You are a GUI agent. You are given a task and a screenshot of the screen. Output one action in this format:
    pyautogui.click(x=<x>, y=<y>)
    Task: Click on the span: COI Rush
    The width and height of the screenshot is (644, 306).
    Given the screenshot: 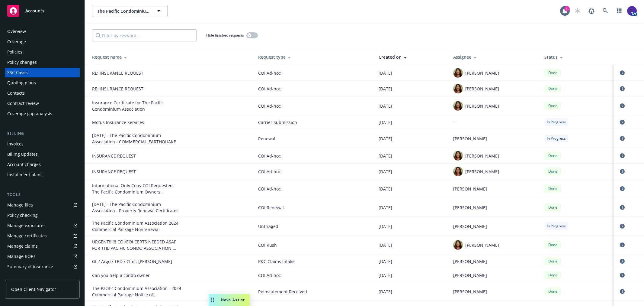 What is the action you would take?
    pyautogui.click(x=313, y=245)
    